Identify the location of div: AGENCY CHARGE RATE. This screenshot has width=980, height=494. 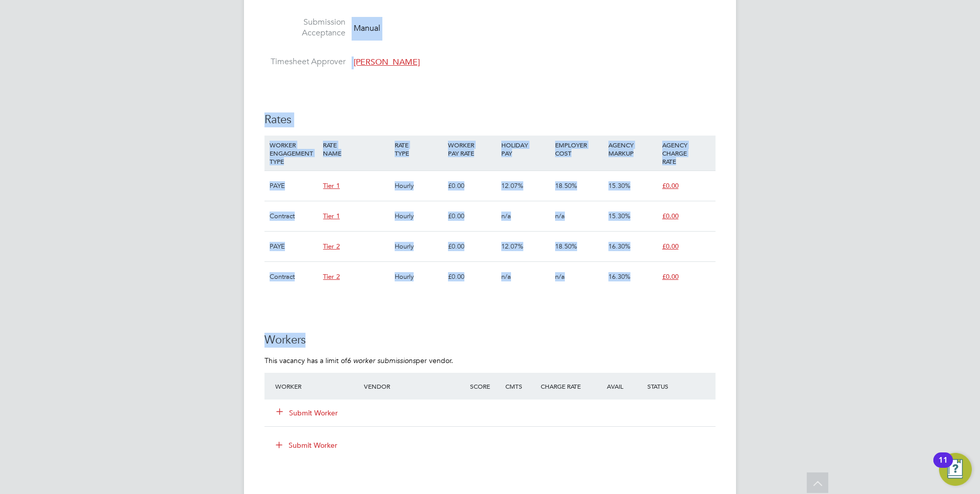
(687, 153).